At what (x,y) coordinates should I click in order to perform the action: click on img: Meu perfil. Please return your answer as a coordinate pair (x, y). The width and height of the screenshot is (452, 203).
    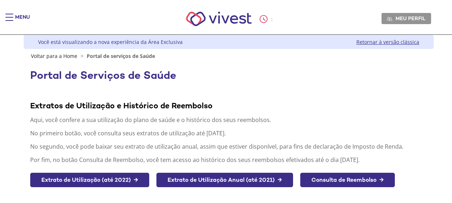
    Looking at the image, I should click on (390, 19).